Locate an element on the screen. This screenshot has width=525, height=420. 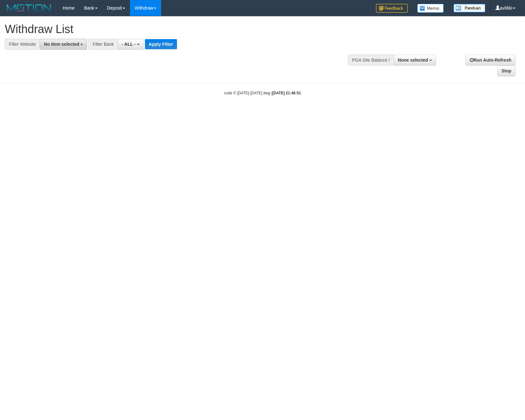
img: Feedback.jpg is located at coordinates (392, 9).